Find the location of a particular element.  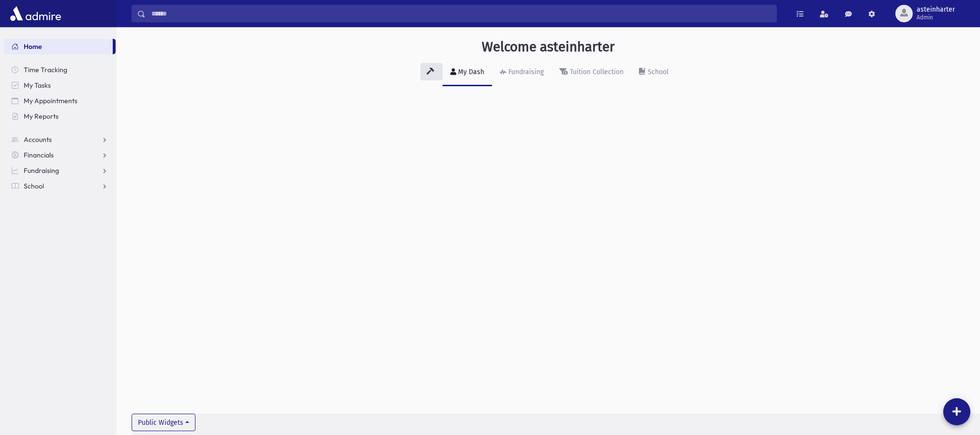

span: Fundraising is located at coordinates (41, 171).